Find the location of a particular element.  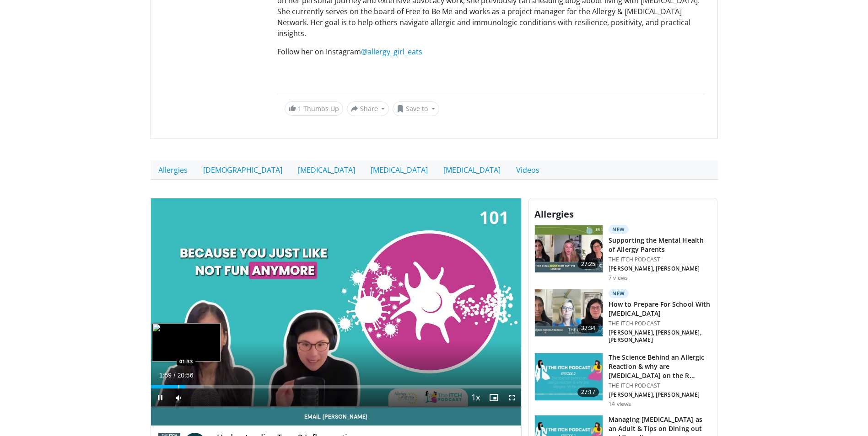

button: Playback Rate is located at coordinates (476, 398).